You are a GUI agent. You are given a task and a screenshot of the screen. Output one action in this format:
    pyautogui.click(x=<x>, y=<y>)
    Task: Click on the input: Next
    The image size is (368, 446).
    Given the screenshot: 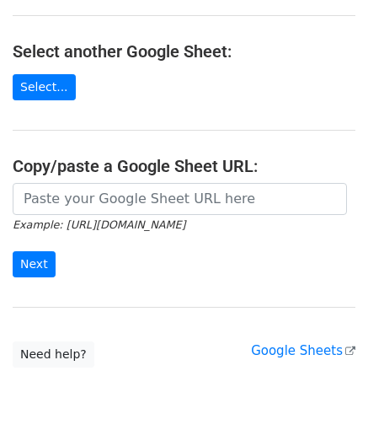 What is the action you would take?
    pyautogui.click(x=34, y=264)
    